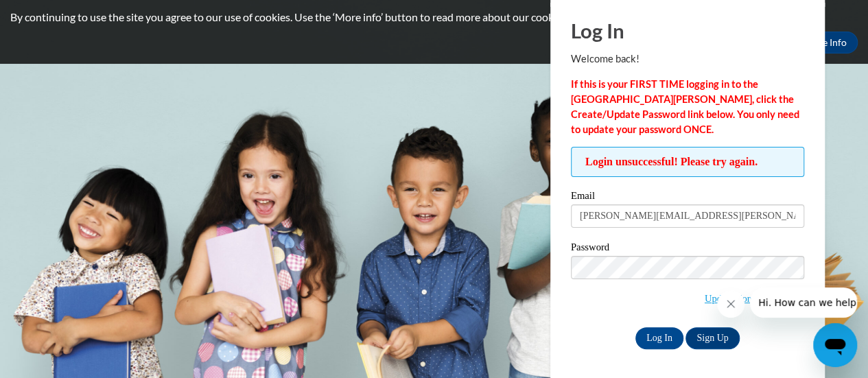  What do you see at coordinates (688, 197) in the screenshot?
I see `label: Email` at bounding box center [688, 197].